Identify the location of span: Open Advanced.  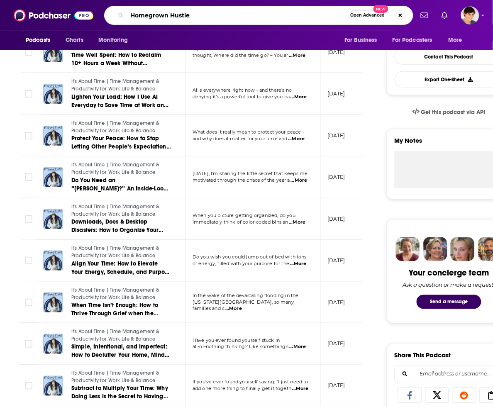
(368, 15).